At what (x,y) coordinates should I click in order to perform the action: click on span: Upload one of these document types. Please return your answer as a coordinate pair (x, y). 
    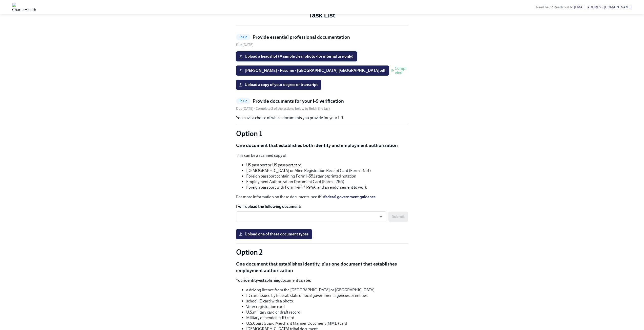
    Looking at the image, I should click on (274, 234).